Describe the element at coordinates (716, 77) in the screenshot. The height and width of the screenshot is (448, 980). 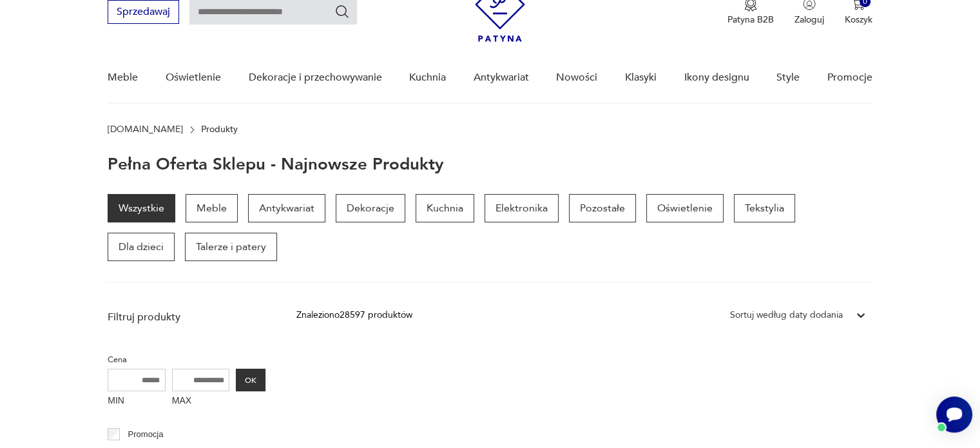
I see `a: Ikony designu` at that location.